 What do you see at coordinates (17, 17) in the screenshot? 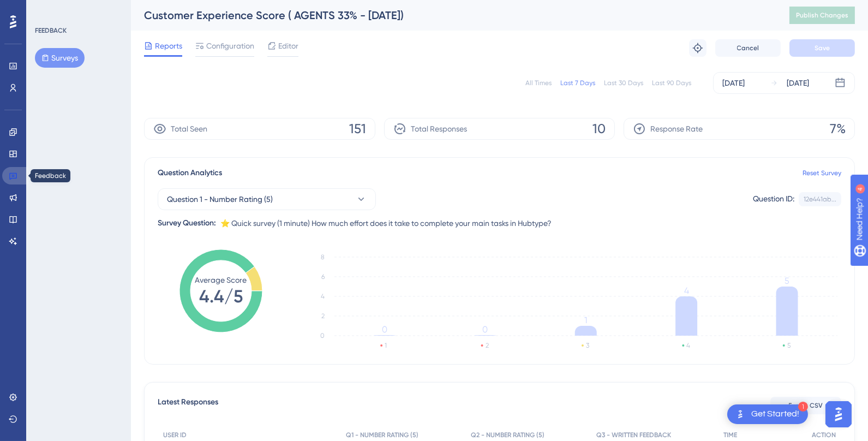
I see `button: Open AI Assistant Launcher` at bounding box center [17, 17].